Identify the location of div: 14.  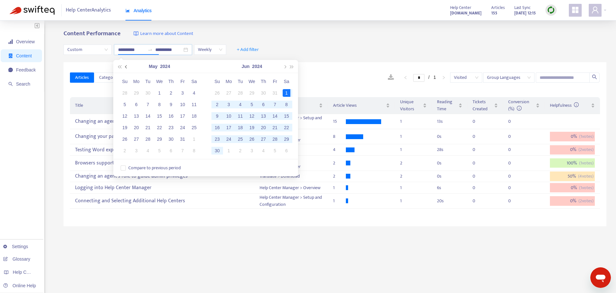
(275, 116).